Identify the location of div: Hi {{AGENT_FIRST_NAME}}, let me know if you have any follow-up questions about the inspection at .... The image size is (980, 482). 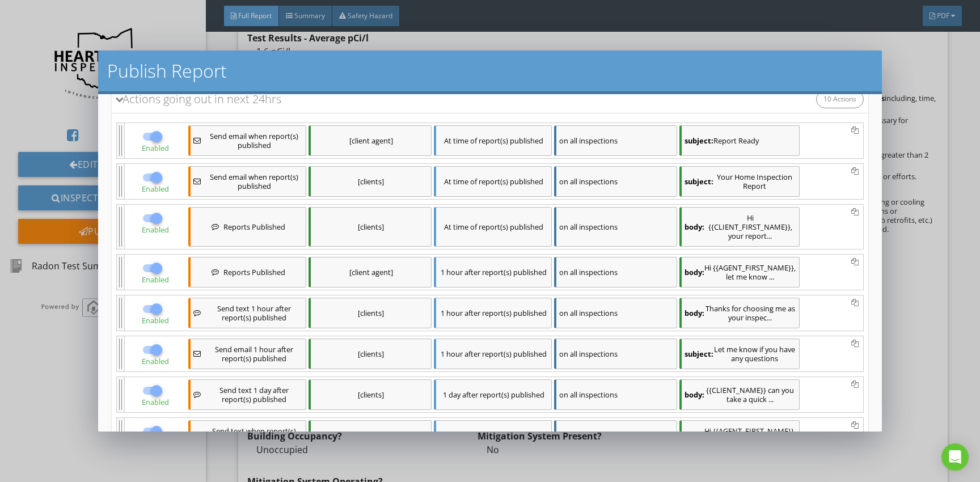
(740, 273).